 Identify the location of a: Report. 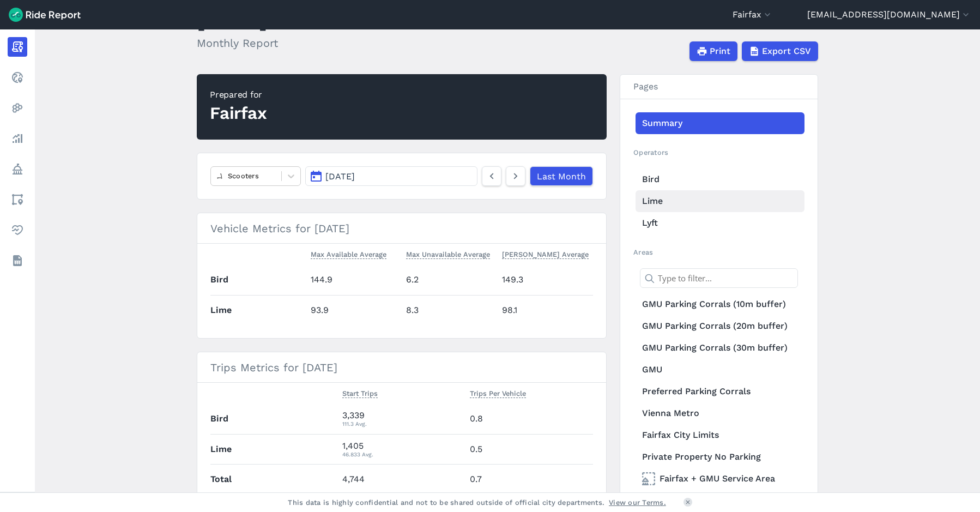
(17, 47).